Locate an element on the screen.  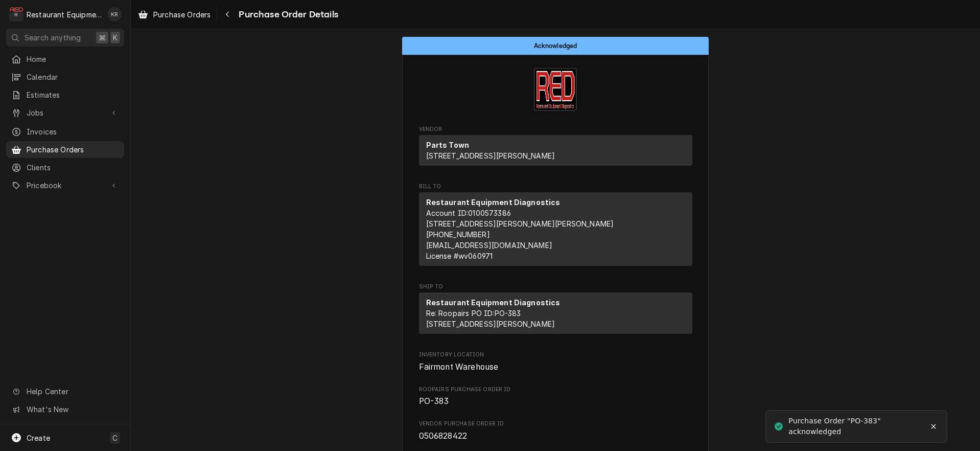
span: Calendar is located at coordinates (72, 77).